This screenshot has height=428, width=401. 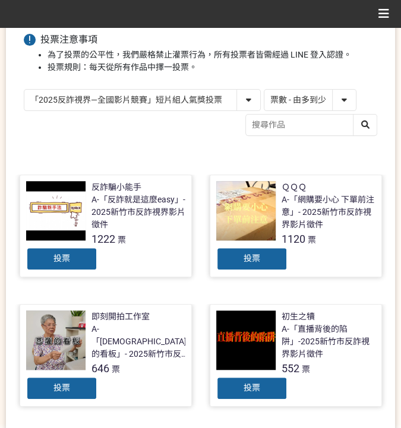 What do you see at coordinates (328, 212) in the screenshot?
I see `div: A-「網購要小心 下單前注意」- 2025新竹市反詐視界影片徵件` at bounding box center [328, 212].